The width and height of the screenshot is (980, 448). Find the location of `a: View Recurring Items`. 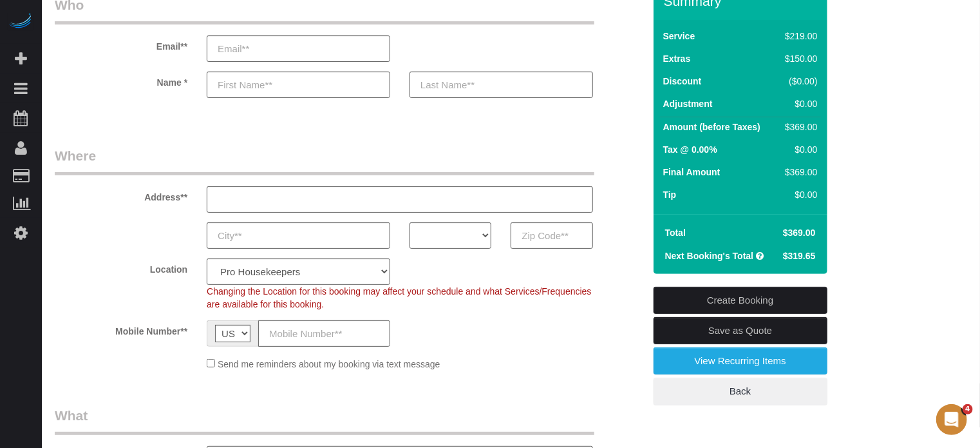

a: View Recurring Items is located at coordinates (740, 361).